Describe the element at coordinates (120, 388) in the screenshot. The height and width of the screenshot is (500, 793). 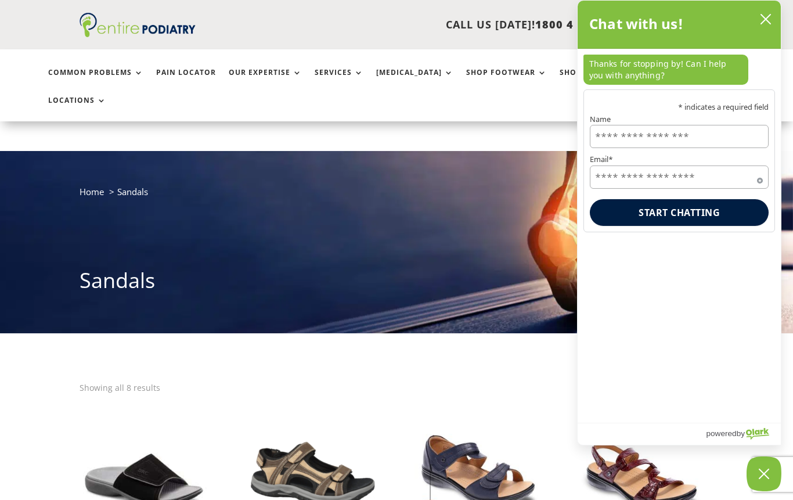
I see `p: Showing all 8 results` at that location.